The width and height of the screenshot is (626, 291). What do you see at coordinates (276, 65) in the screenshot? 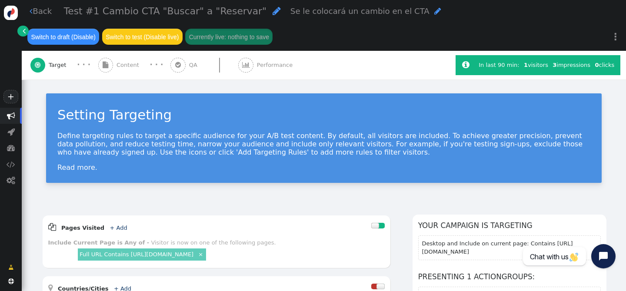
I see `span: Performance` at bounding box center [276, 65].